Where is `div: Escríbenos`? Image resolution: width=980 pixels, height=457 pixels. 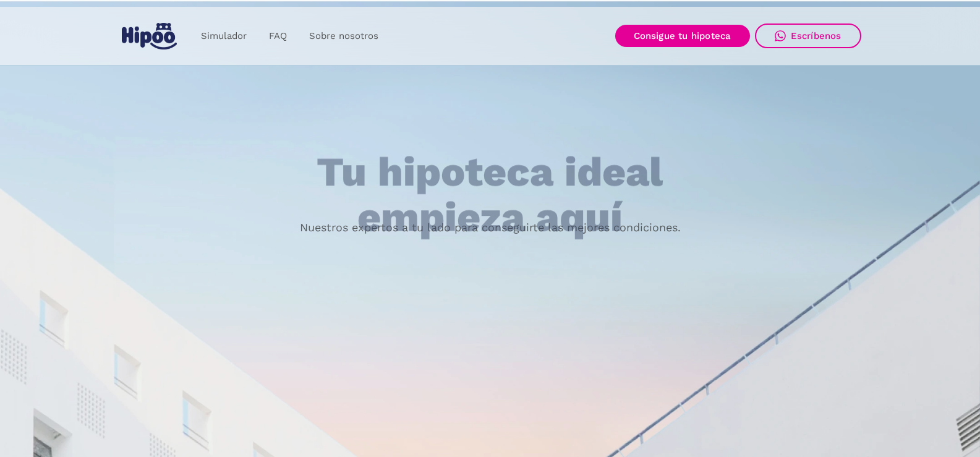
div: Escríbenos is located at coordinates (816, 36).